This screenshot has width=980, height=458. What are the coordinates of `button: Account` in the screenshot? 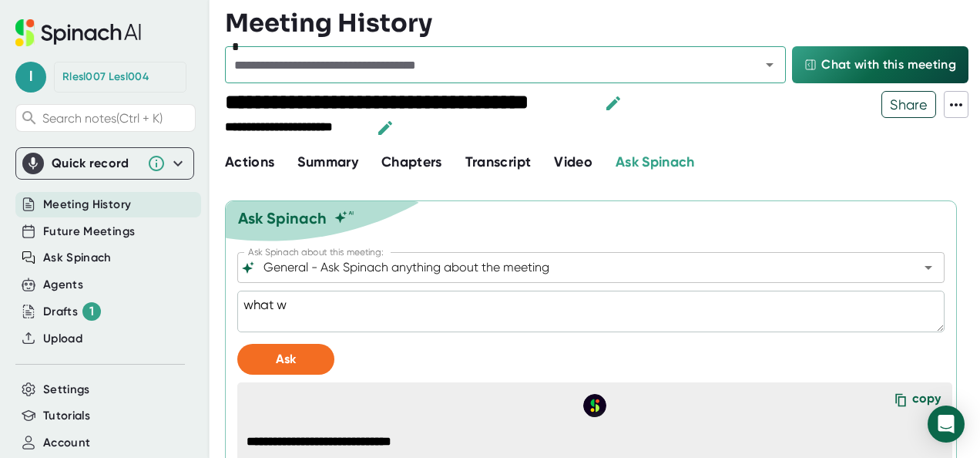 It's located at (66, 442).